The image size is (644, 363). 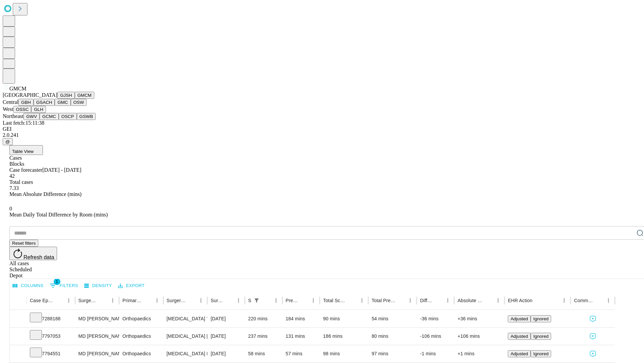 What do you see at coordinates (584, 301) in the screenshot?
I see `div: Comments` at bounding box center [584, 301].